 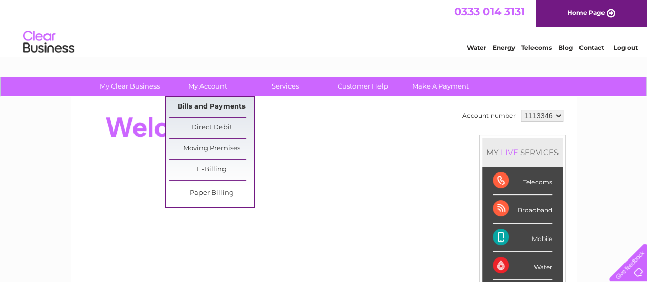 I want to click on div: LIVE, so click(x=509, y=152).